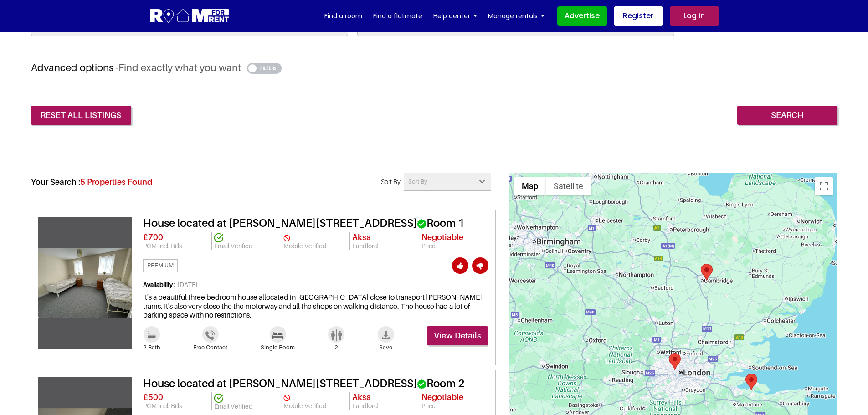 This screenshot has width=868, height=415. I want to click on a: Find a flatmate, so click(398, 16).